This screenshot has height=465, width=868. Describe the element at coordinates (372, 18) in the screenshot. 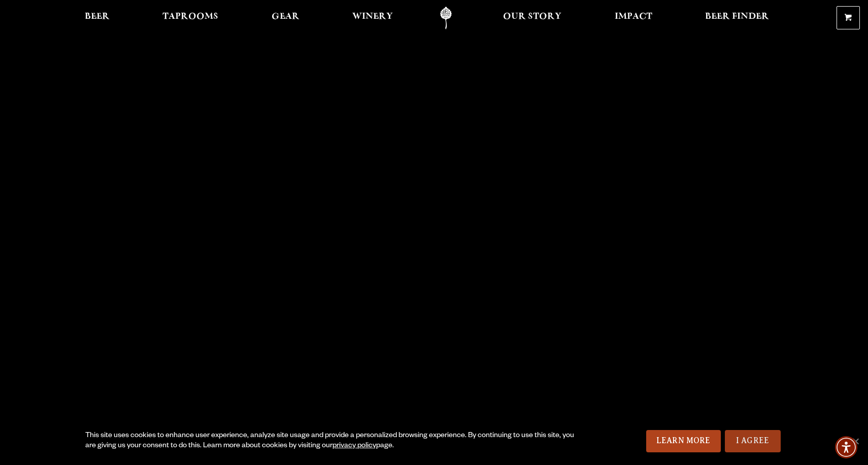

I see `a: Winery` at that location.